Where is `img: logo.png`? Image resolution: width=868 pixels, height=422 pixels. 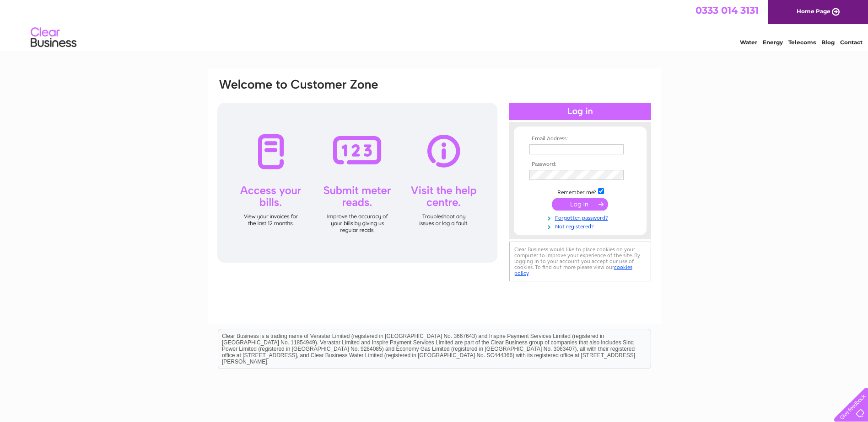
img: logo.png is located at coordinates (53, 37).